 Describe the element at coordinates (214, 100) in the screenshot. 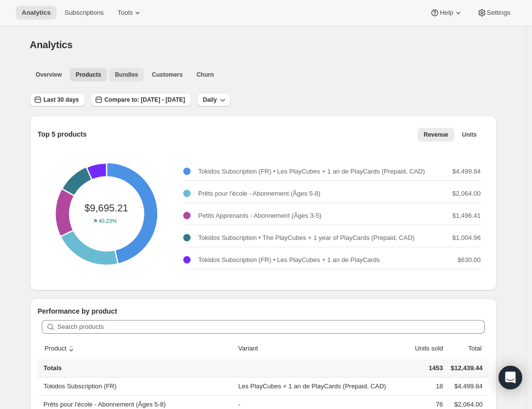

I see `button: Daily` at that location.